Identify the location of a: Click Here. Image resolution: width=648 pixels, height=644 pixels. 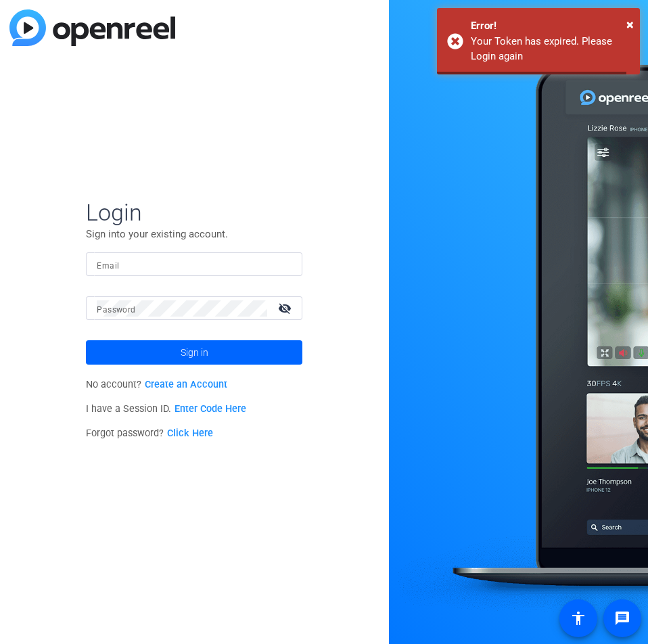
(190, 433).